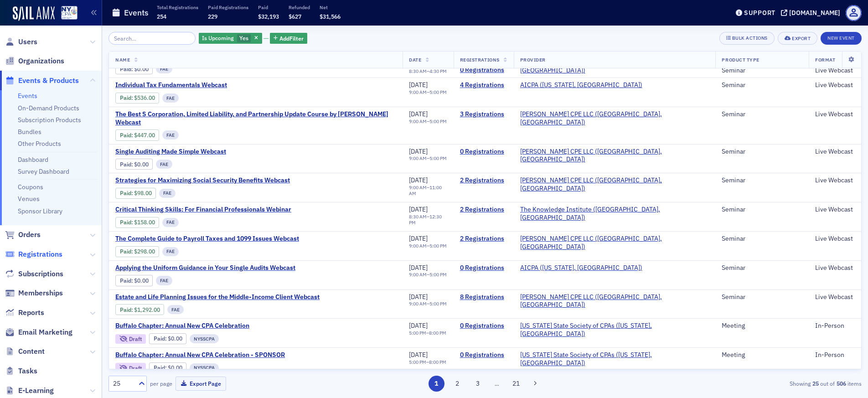 Image resolution: width=868 pixels, height=398 pixels. What do you see at coordinates (35, 61) in the screenshot?
I see `a: Organizations` at bounding box center [35, 61].